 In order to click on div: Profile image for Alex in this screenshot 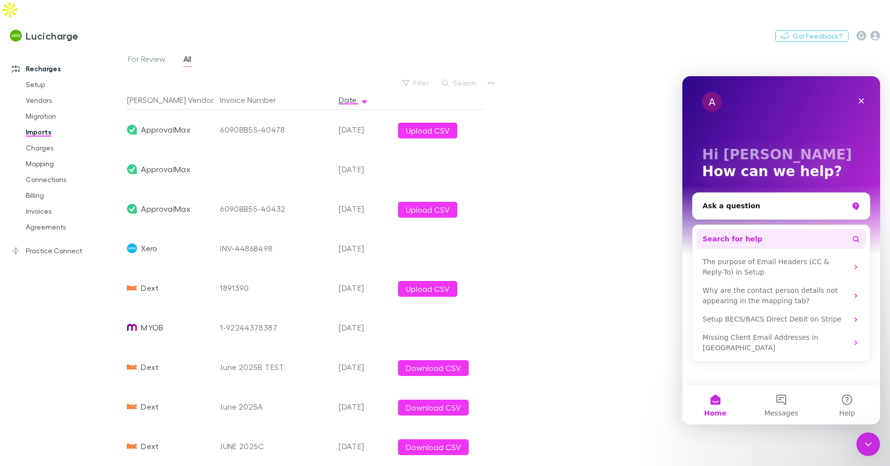, I will do `click(30, 26)`.